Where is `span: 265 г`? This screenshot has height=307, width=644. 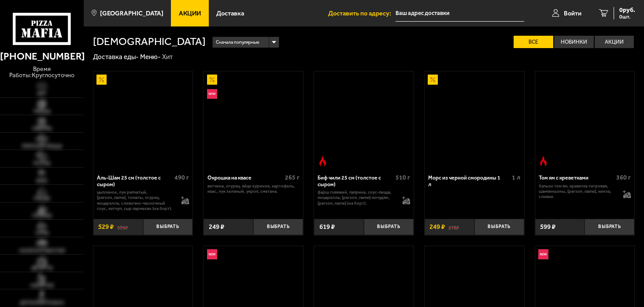 span: 265 г is located at coordinates (292, 177).